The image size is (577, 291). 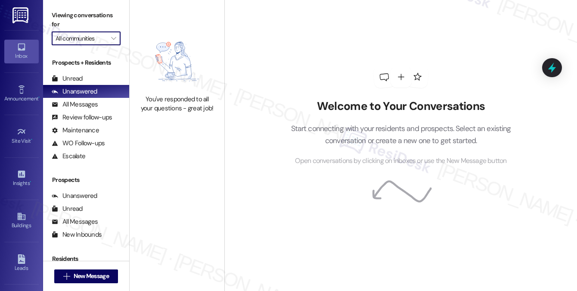 I want to click on div: Residents, so click(x=86, y=258).